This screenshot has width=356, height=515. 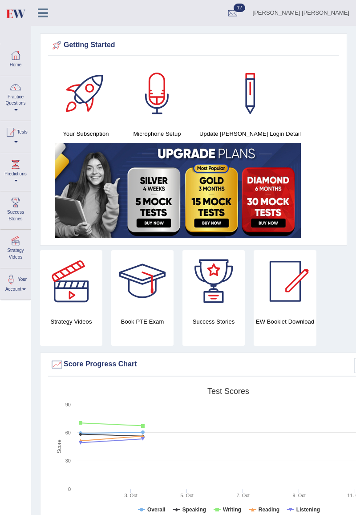 What do you see at coordinates (16, 135) in the screenshot?
I see `a: Tests` at bounding box center [16, 135].